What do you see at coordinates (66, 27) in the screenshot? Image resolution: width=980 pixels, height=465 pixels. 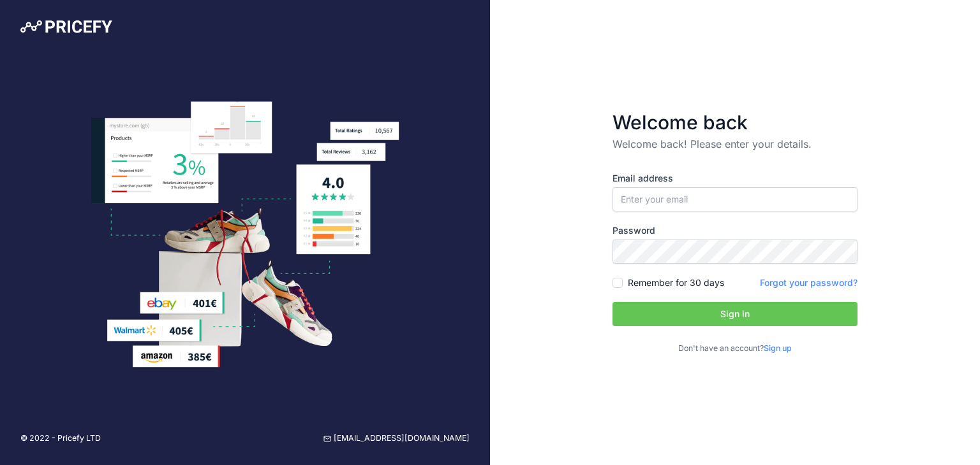 I see `img: Pricefy` at bounding box center [66, 27].